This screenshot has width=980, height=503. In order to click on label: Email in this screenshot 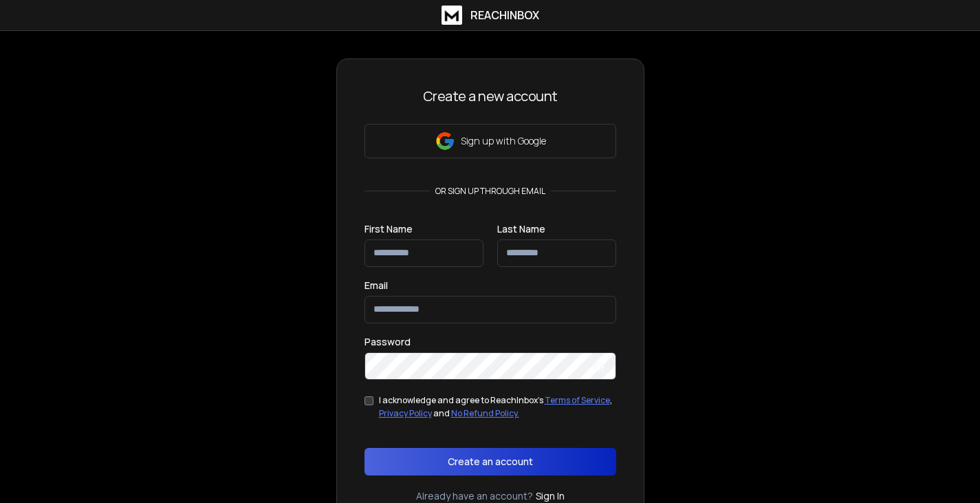, I will do `click(376, 286)`.